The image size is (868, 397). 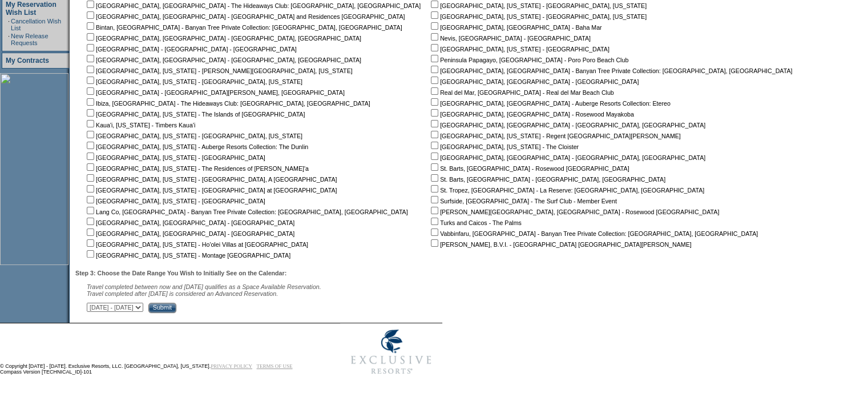 I want to click on a: My Reservation Wish List, so click(x=31, y=9).